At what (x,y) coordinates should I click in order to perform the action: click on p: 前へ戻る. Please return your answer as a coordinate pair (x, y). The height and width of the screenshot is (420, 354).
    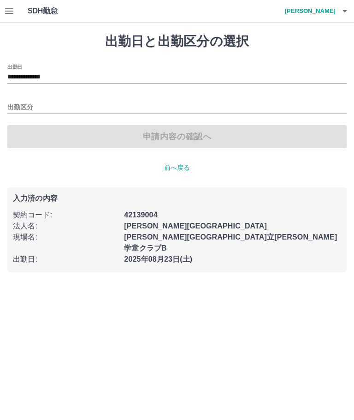
    Looking at the image, I should click on (177, 167).